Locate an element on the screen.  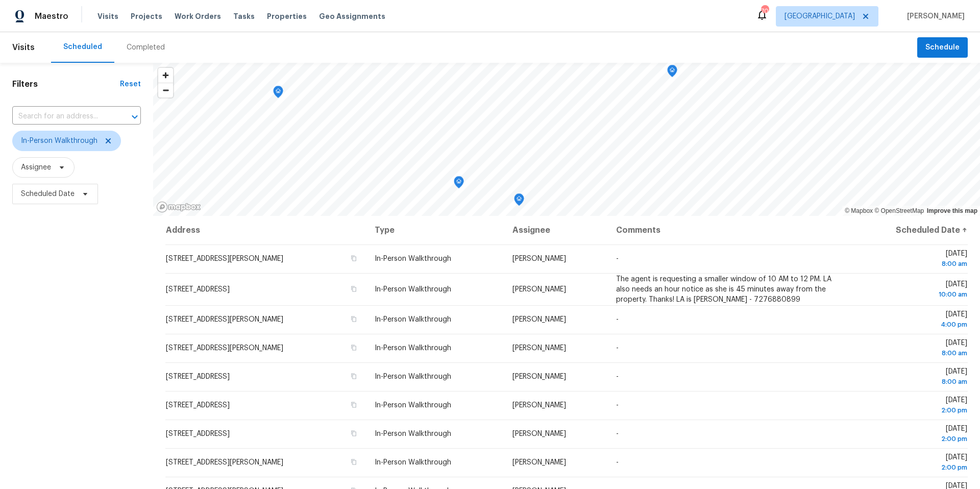
a: Mapbox is located at coordinates (859, 211).